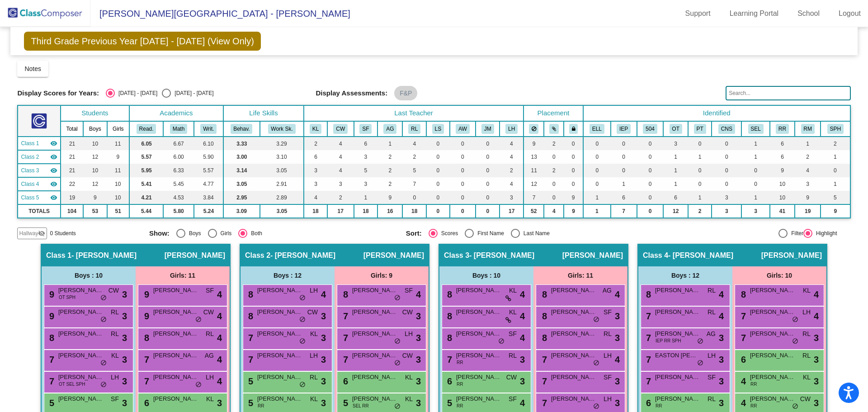  What do you see at coordinates (717, 113) in the screenshot?
I see `th: Identified` at bounding box center [717, 113].